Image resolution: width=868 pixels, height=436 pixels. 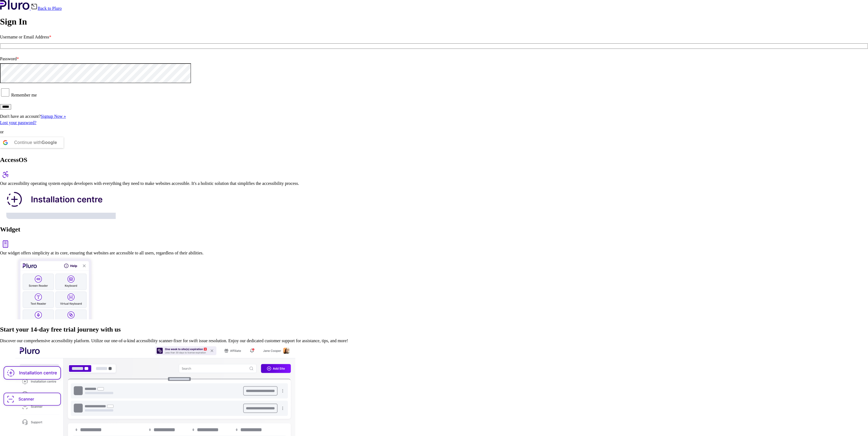 What do you see at coordinates (36, 142) in the screenshot?
I see `div: Continue with` at bounding box center [36, 142].